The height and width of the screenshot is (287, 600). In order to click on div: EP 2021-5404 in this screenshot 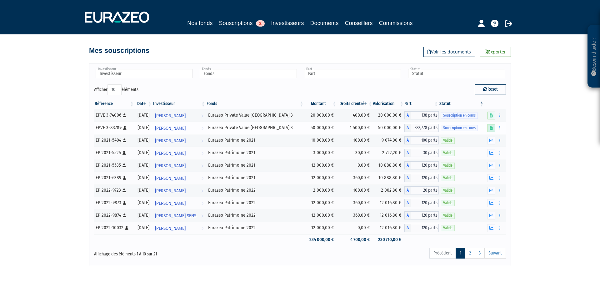, I will do `click(114, 140)`.